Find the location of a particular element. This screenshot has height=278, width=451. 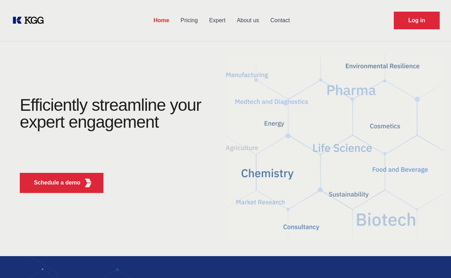

a: Expert is located at coordinates (217, 20).